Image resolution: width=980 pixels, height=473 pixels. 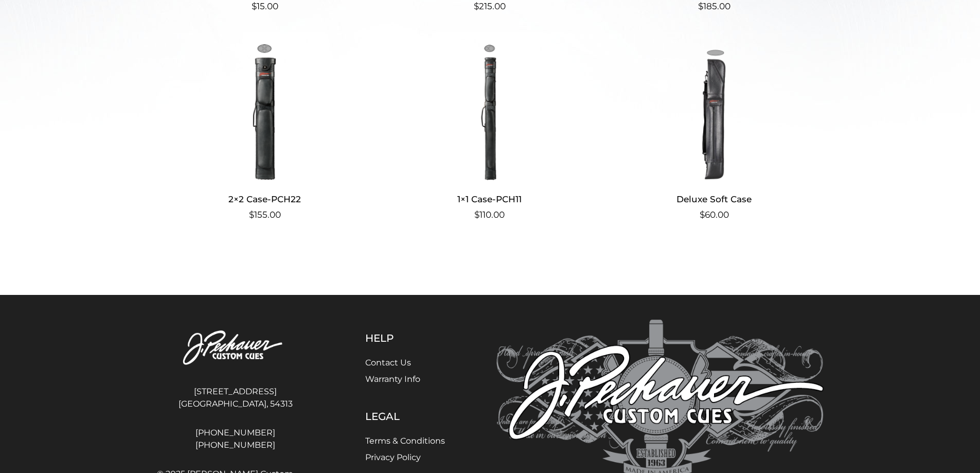 What do you see at coordinates (393, 457) in the screenshot?
I see `a: Privacy Policy` at bounding box center [393, 457].